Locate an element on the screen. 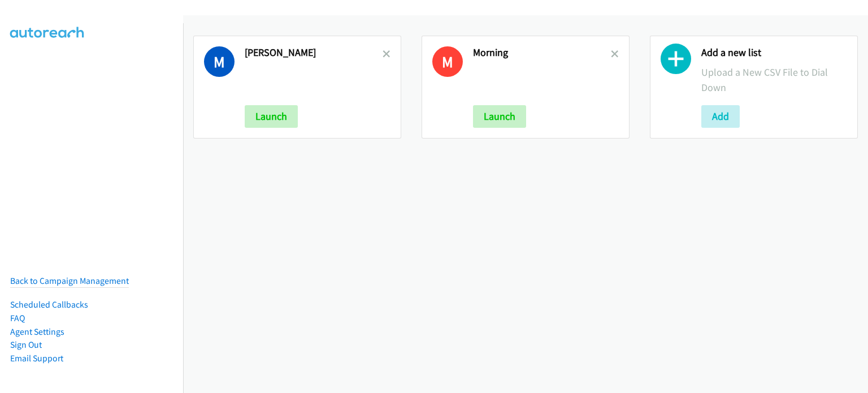 This screenshot has width=868, height=393. p: Upload a New CSV File to Dial Down is located at coordinates (774, 80).